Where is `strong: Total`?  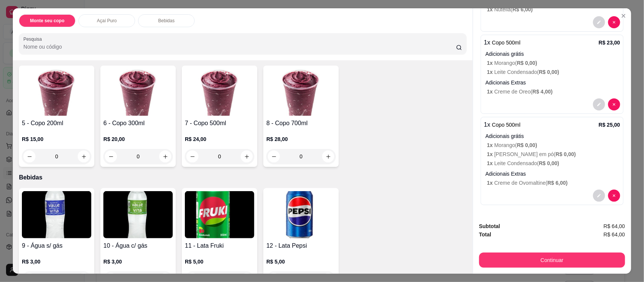 strong: Total is located at coordinates (485, 234).